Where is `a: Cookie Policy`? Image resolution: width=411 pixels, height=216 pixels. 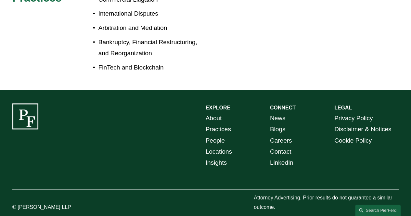
a: Cookie Policy is located at coordinates (353, 141).